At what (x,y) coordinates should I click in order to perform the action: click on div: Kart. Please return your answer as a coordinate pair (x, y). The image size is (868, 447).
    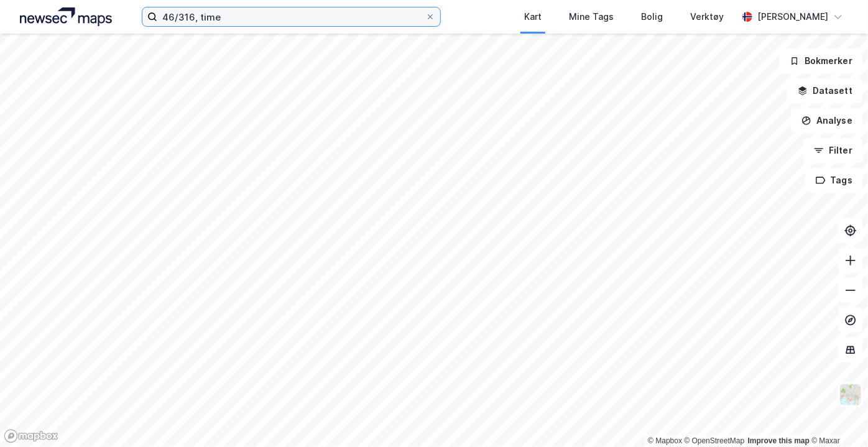
    Looking at the image, I should click on (533, 17).